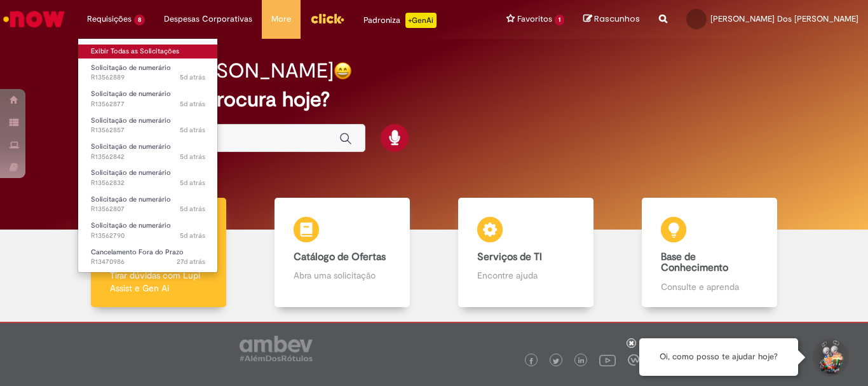  I want to click on span: R13562857, so click(148, 131).